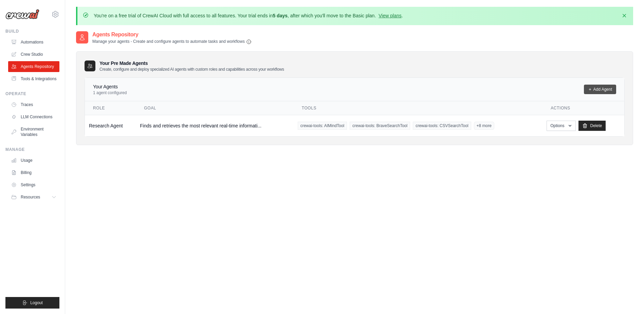  What do you see at coordinates (34, 104) in the screenshot?
I see `a: Traces` at bounding box center [34, 104].